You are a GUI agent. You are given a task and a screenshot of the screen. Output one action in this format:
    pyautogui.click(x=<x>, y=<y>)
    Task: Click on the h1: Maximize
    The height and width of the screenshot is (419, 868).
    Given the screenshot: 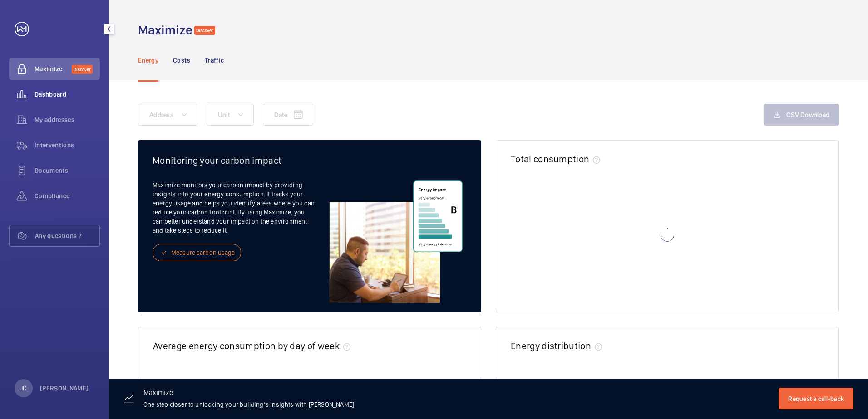 What is the action you would take?
    pyautogui.click(x=165, y=30)
    